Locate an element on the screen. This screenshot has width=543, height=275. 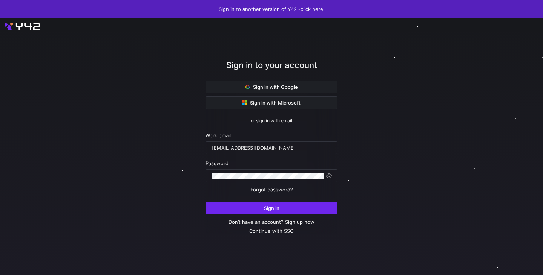
a: Continue with SSO is located at coordinates (271, 231).